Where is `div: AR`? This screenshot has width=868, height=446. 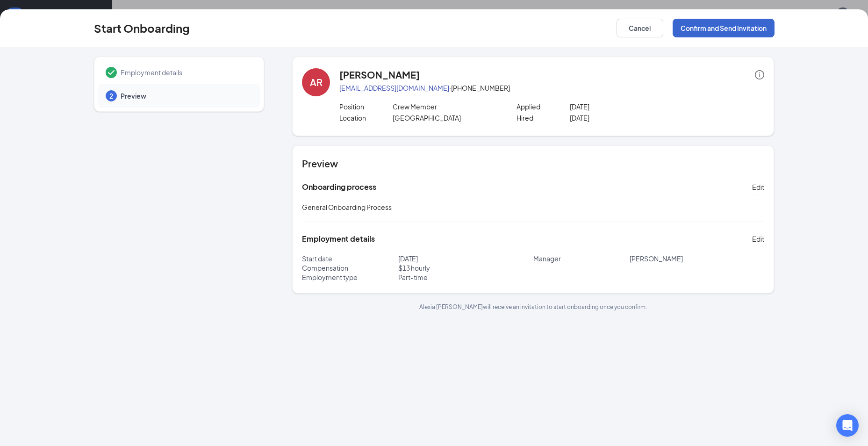 div: AR is located at coordinates (316, 82).